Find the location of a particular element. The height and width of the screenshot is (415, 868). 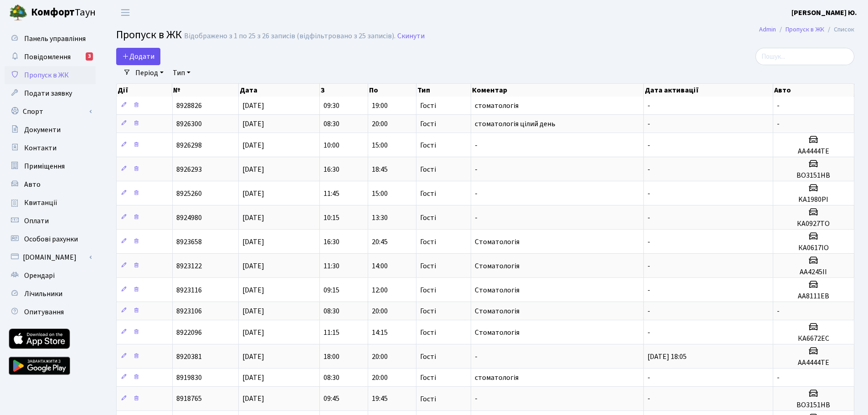

span: 8918765 is located at coordinates (189, 399).